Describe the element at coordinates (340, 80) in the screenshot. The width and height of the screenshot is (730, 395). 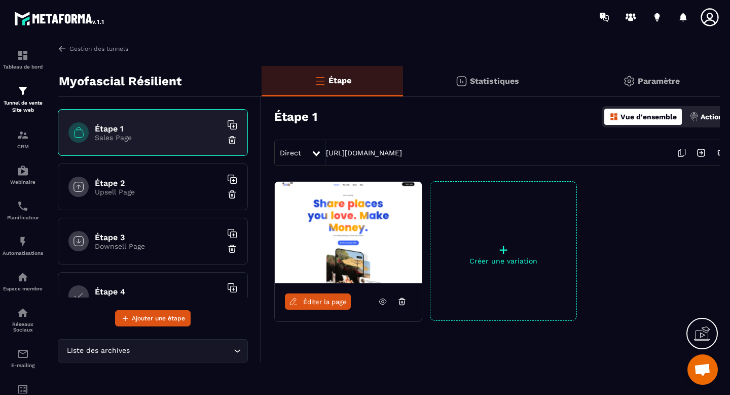
I see `p: Étape` at that location.